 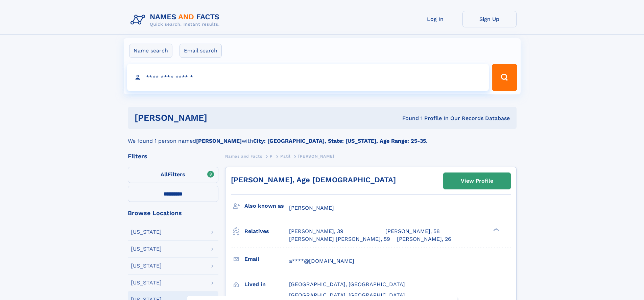 What do you see at coordinates (271, 156) in the screenshot?
I see `a: P` at bounding box center [271, 156].